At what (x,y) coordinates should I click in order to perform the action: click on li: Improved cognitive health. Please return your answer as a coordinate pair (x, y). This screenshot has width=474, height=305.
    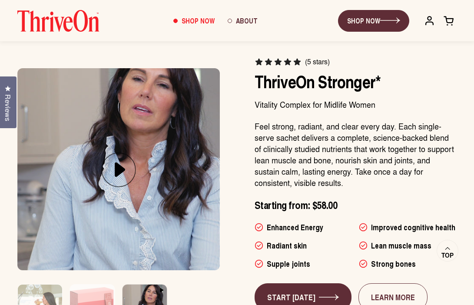
    Looking at the image, I should click on (407, 227).